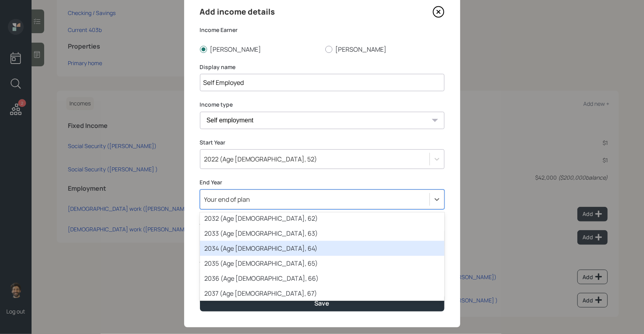 The width and height of the screenshot is (644, 334). What do you see at coordinates (322, 182) in the screenshot?
I see `label: End Year` at bounding box center [322, 182].